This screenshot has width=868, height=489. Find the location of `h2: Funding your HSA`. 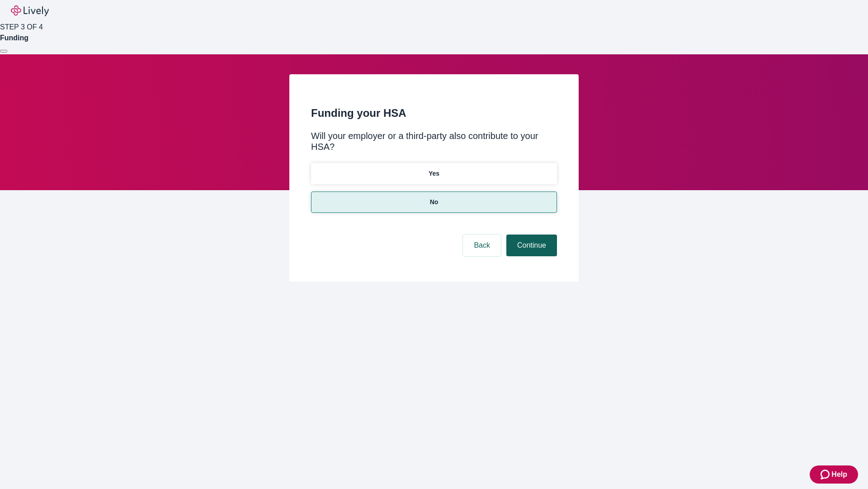

h2: Funding your HSA is located at coordinates (434, 113).